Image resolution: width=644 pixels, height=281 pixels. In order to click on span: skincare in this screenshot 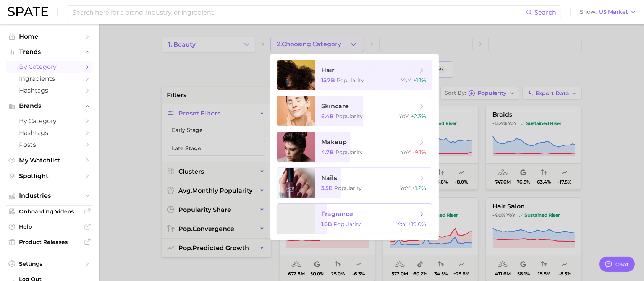, I will do `click(335, 105)`.